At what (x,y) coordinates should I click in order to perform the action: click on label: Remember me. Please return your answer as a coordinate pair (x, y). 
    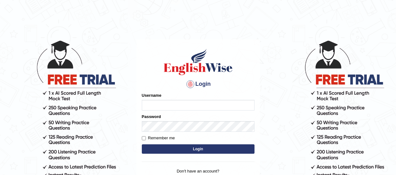
    Looking at the image, I should click on (158, 138).